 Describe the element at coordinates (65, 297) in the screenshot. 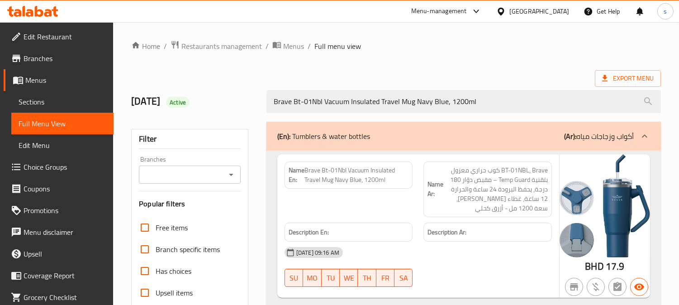

I see `span: Grocery Checklist` at that location.